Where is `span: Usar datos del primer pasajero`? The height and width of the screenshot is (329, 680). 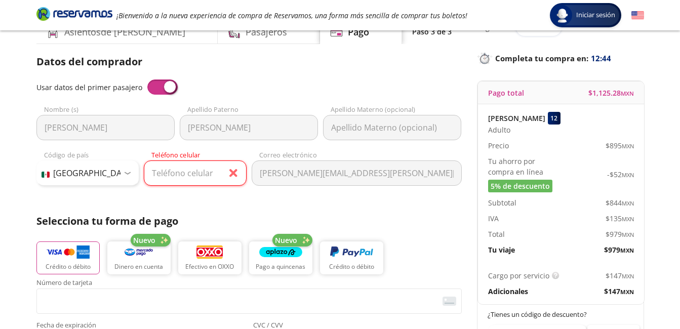 span: Usar datos del primer pasajero is located at coordinates (89, 87).